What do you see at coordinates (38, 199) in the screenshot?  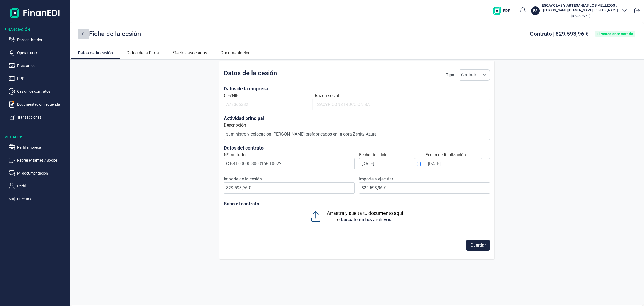 I see `button: Cuentas` at bounding box center [38, 199].